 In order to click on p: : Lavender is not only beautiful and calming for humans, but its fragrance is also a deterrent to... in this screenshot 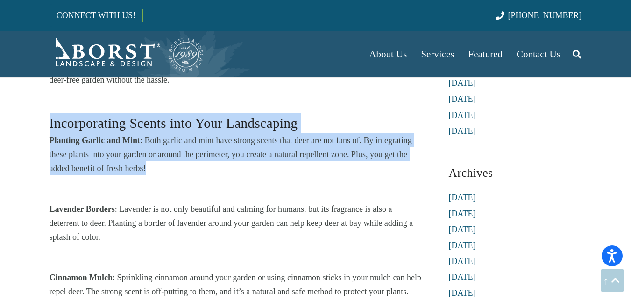, I will do `click(236, 223)`.